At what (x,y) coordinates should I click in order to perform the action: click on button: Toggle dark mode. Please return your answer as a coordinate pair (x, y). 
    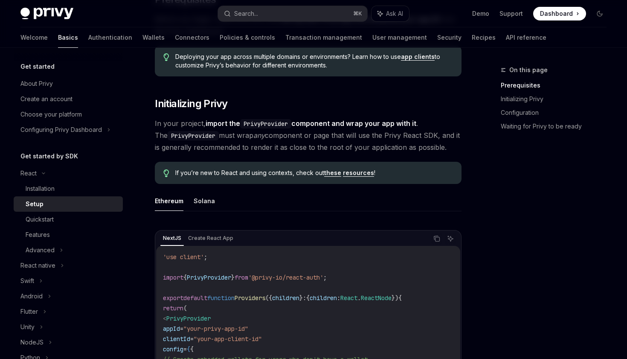
    Looking at the image, I should click on (600, 14).